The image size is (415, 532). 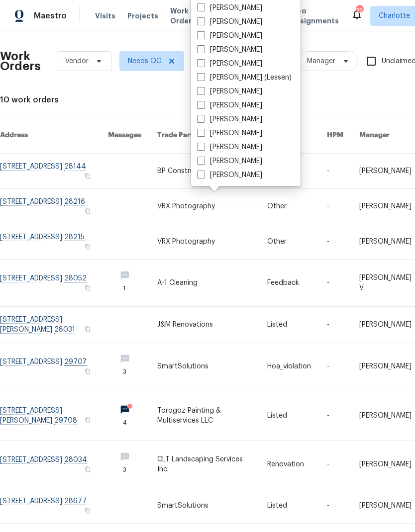 I want to click on th: Trade Partner, so click(x=204, y=136).